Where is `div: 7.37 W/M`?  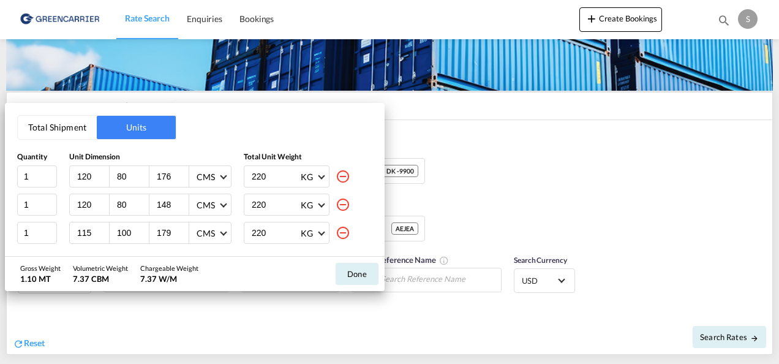
div: 7.37 W/M is located at coordinates (169, 279).